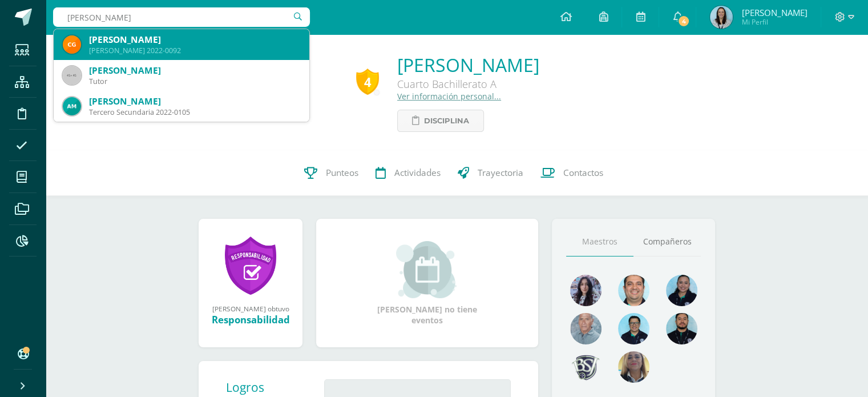  Describe the element at coordinates (585, 367) in the screenshot. I see `img: d483e71d4e13296e0ce68ead86aec0b8.png` at that location.